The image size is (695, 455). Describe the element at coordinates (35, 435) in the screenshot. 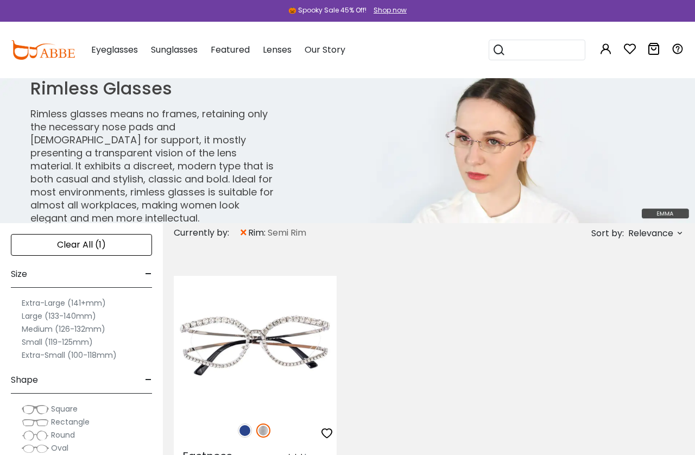

I see `img: Round.png` at that location.